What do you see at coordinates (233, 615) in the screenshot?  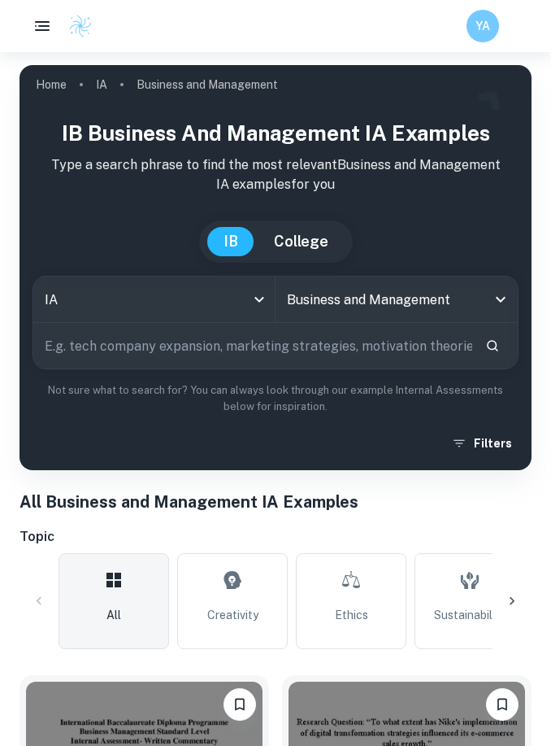 I see `span: Creativity` at bounding box center [233, 615].